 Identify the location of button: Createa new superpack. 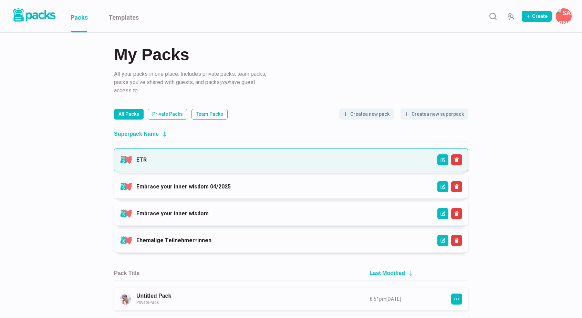
(435, 114).